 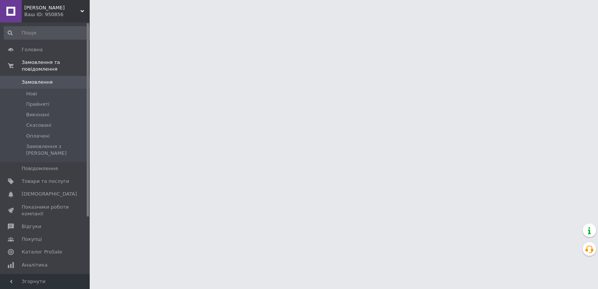 I want to click on span: Головна, so click(x=32, y=50).